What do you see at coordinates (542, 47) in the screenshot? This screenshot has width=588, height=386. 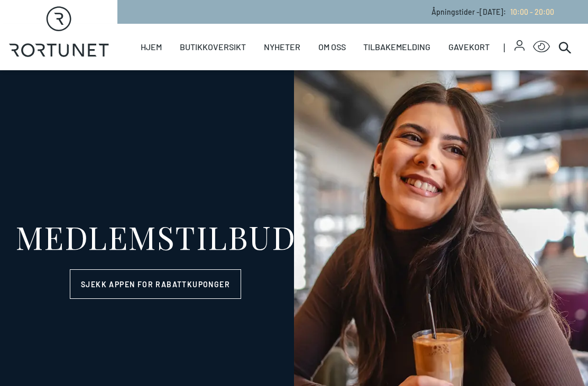 I see `button: Open Accessibility Menu` at bounding box center [542, 47].